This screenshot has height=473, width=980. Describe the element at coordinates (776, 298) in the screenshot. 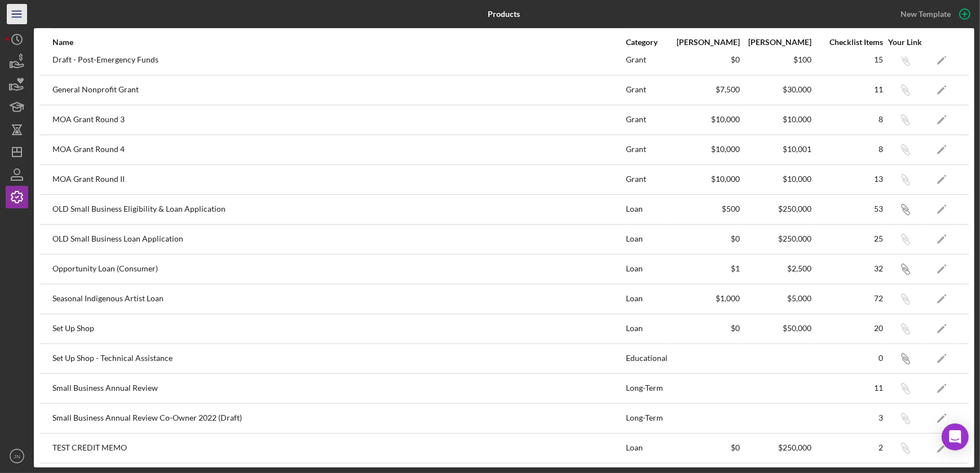

I see `div: $5,000` at that location.